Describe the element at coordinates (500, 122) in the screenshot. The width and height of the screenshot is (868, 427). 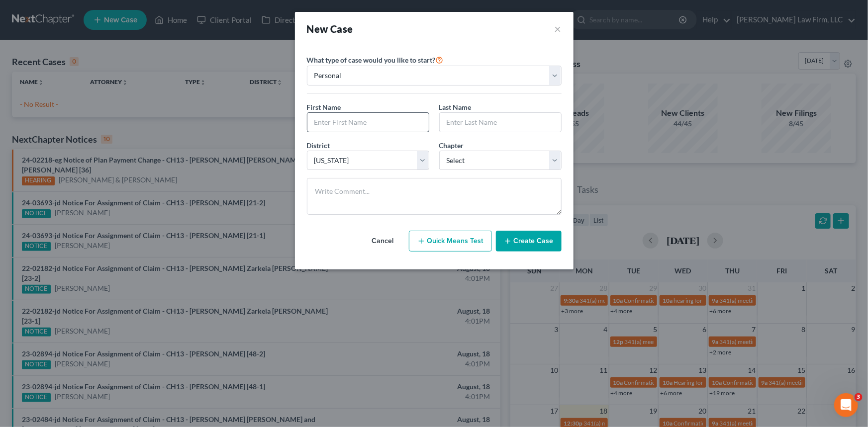
I see `input: Enter Last Name` at that location.